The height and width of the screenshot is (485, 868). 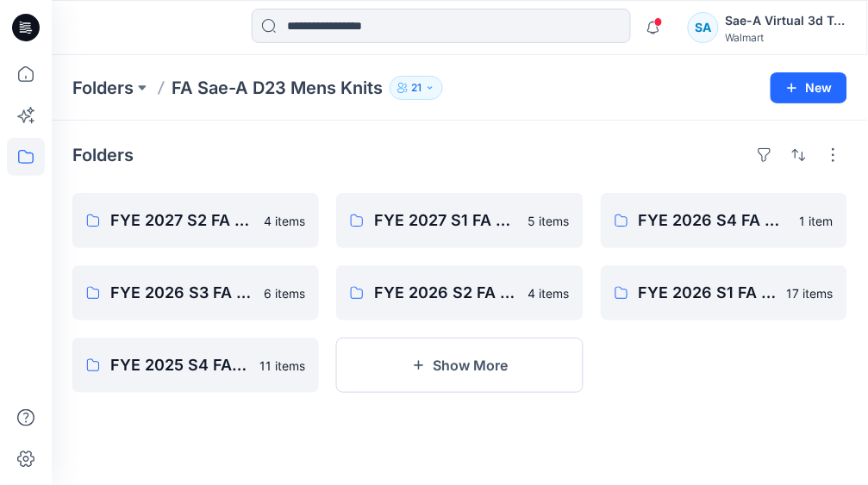 What do you see at coordinates (460, 365) in the screenshot?
I see `button: Show More` at bounding box center [460, 365].